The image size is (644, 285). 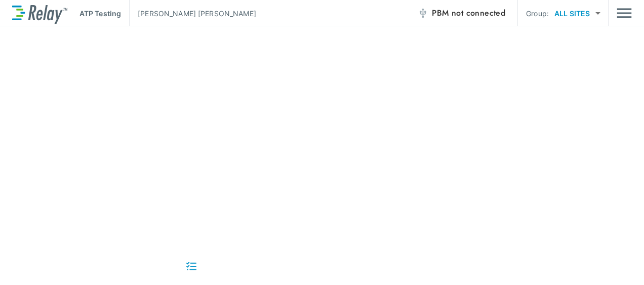 I want to click on button: PBM not connected, so click(x=461, y=13).